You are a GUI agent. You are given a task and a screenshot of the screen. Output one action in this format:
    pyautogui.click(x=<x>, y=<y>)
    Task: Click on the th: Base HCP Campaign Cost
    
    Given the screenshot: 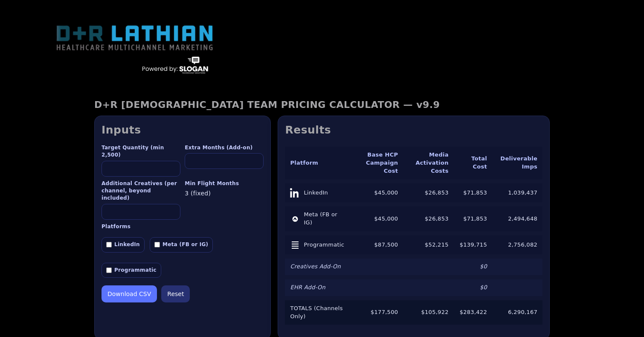 What is the action you would take?
    pyautogui.click(x=378, y=163)
    